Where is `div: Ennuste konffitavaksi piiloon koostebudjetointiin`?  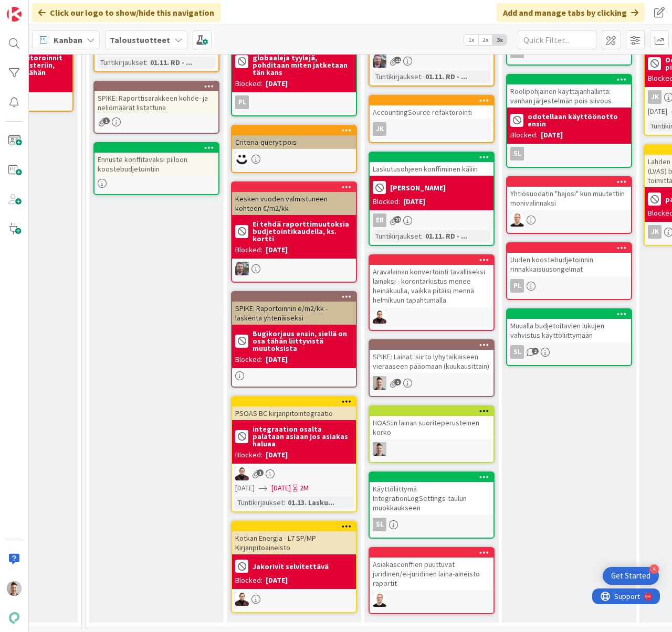 div: Ennuste konffitavaksi piiloon koostebudjetointiin is located at coordinates (156, 159).